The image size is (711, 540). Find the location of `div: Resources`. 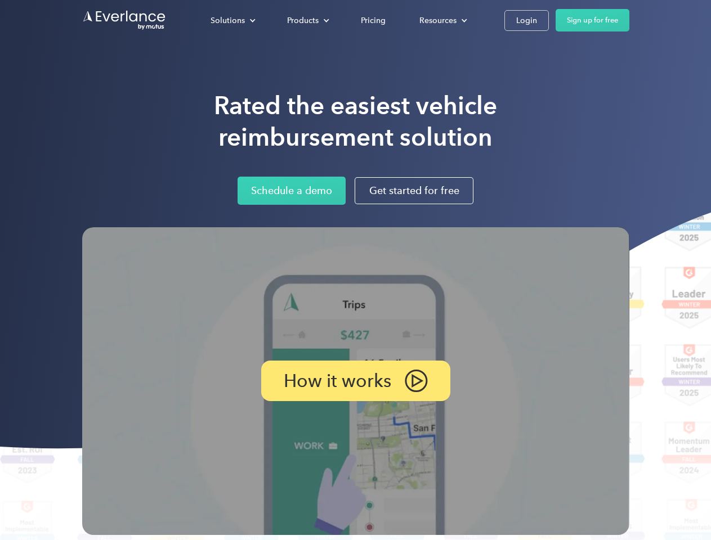

div: Resources is located at coordinates (438, 20).